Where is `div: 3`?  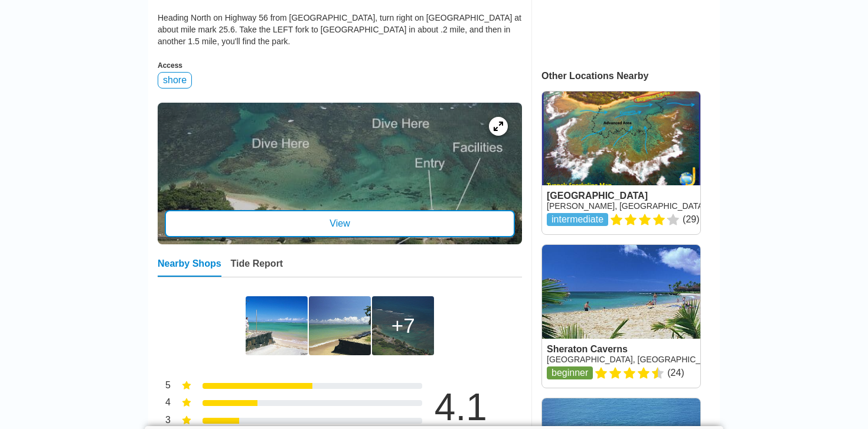
div: 3 is located at coordinates (164, 421).